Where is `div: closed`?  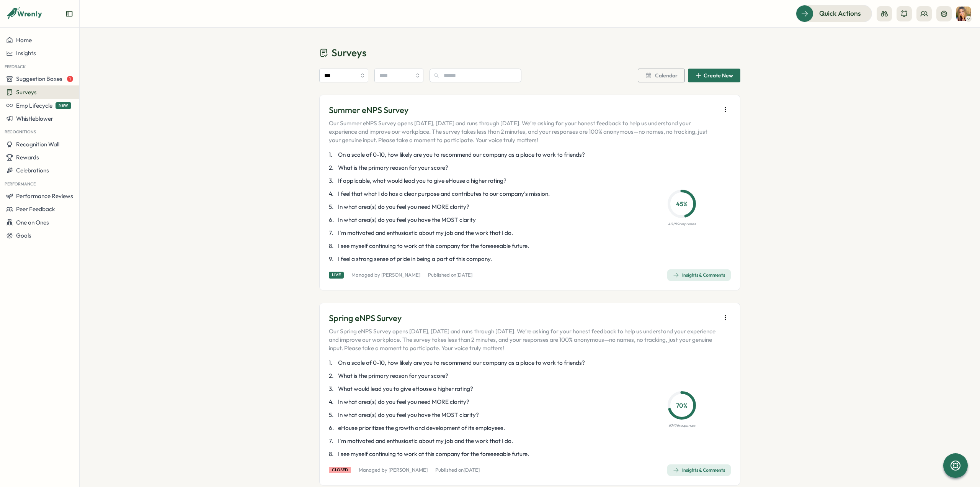
div: closed is located at coordinates (340, 470).